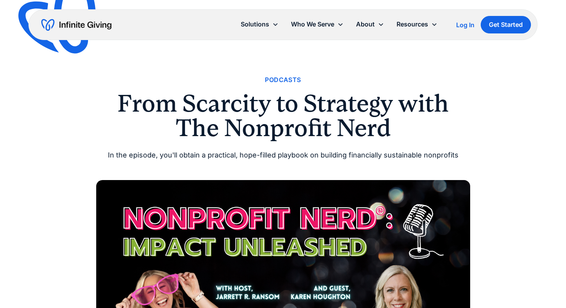 This screenshot has width=566, height=308. What do you see at coordinates (76, 25) in the screenshot?
I see `a: home` at bounding box center [76, 25].